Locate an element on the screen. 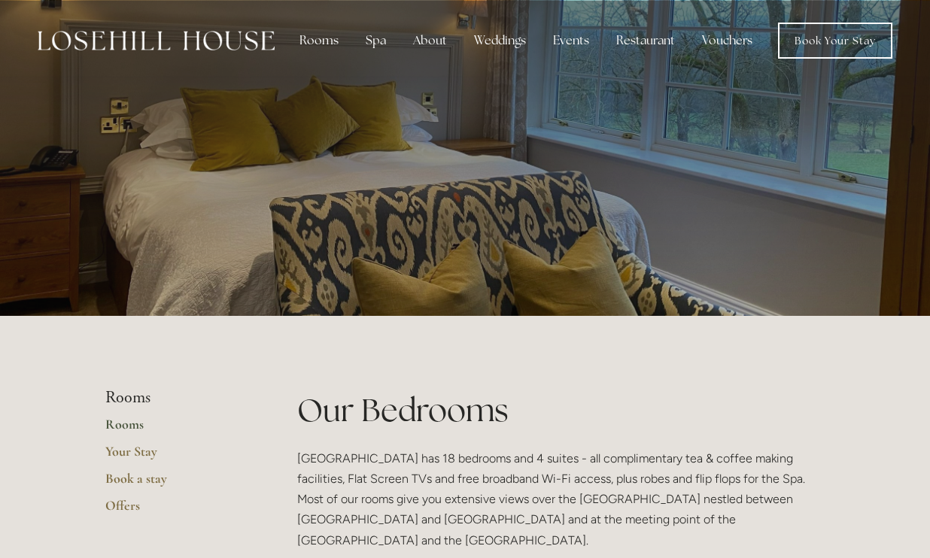 This screenshot has width=930, height=558. a: Your Stay is located at coordinates (177, 457).